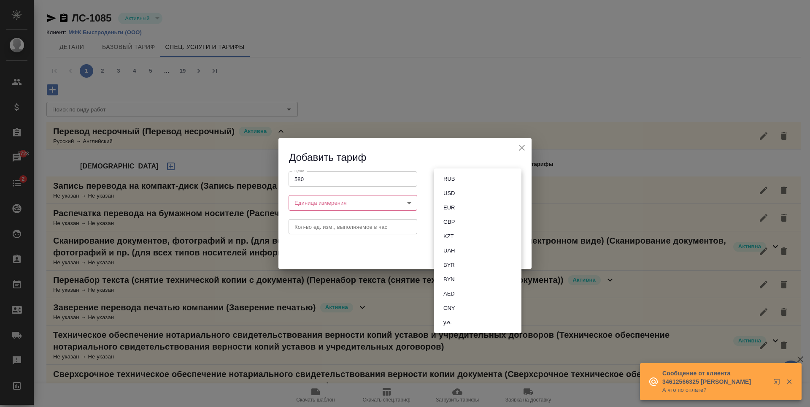 Image resolution: width=810 pixels, height=407 pixels. Describe the element at coordinates (449, 265) in the screenshot. I see `button: BYR` at that location.